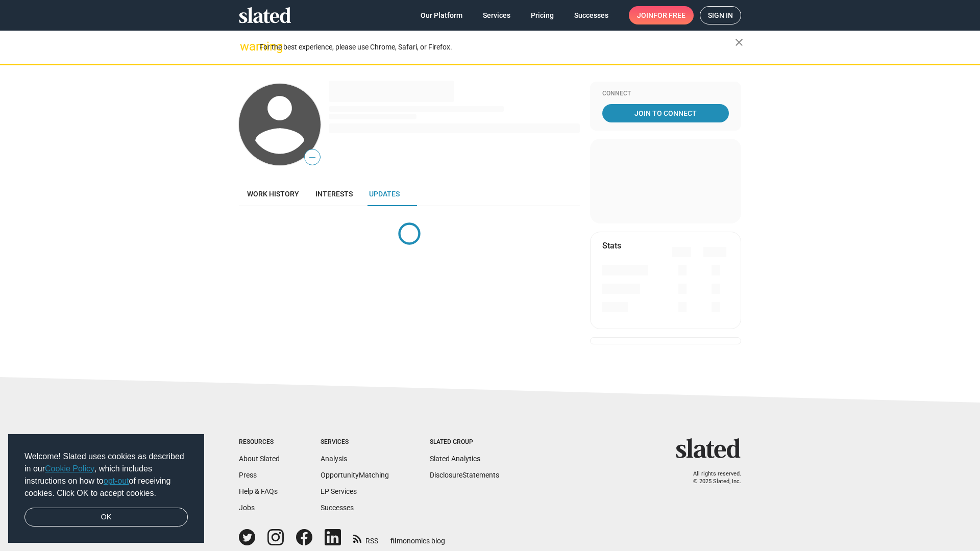 The image size is (980, 551). I want to click on a: OpportunityMatching, so click(354, 475).